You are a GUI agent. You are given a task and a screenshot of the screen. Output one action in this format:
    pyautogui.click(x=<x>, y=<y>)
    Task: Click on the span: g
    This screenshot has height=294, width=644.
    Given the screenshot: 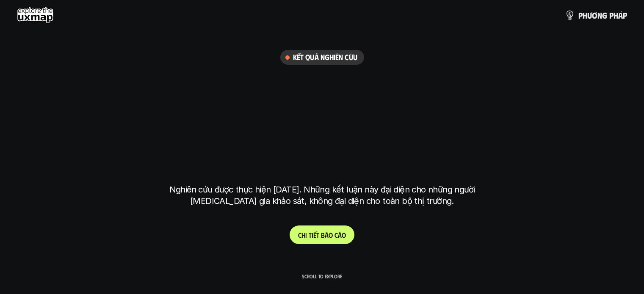 What is the action you would take?
    pyautogui.click(x=604, y=15)
    